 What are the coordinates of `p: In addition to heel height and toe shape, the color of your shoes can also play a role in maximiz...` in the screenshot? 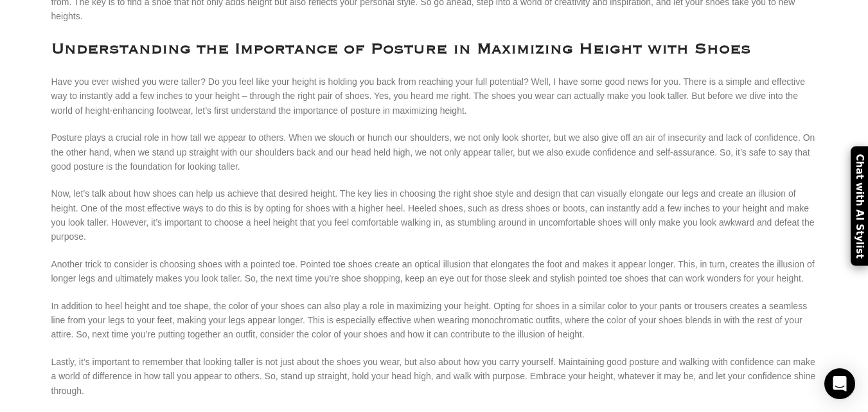 It's located at (434, 320).